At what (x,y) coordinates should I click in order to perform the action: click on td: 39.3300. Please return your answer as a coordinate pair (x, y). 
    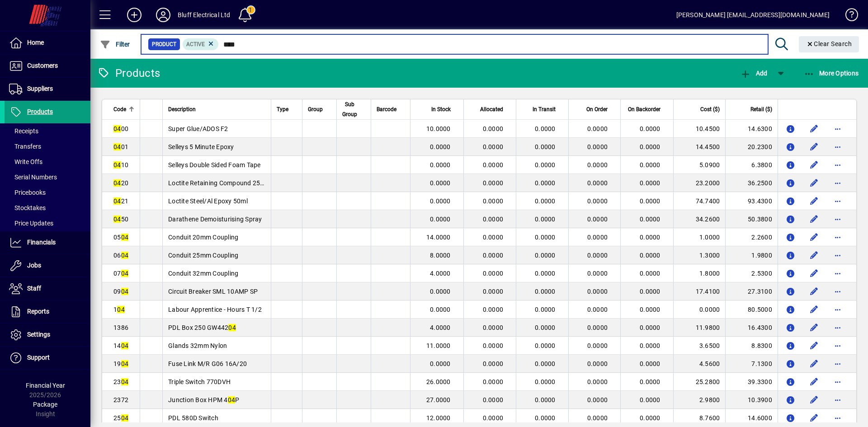
    Looking at the image, I should click on (751, 382).